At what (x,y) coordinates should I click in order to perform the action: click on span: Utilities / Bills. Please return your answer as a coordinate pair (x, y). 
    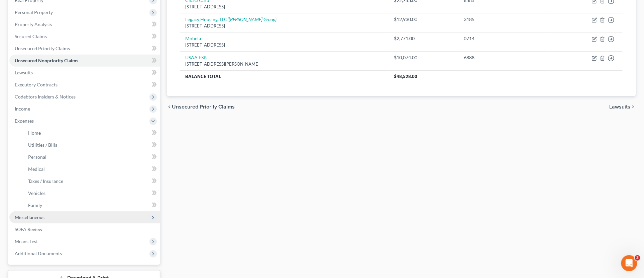
    Looking at the image, I should click on (43, 145).